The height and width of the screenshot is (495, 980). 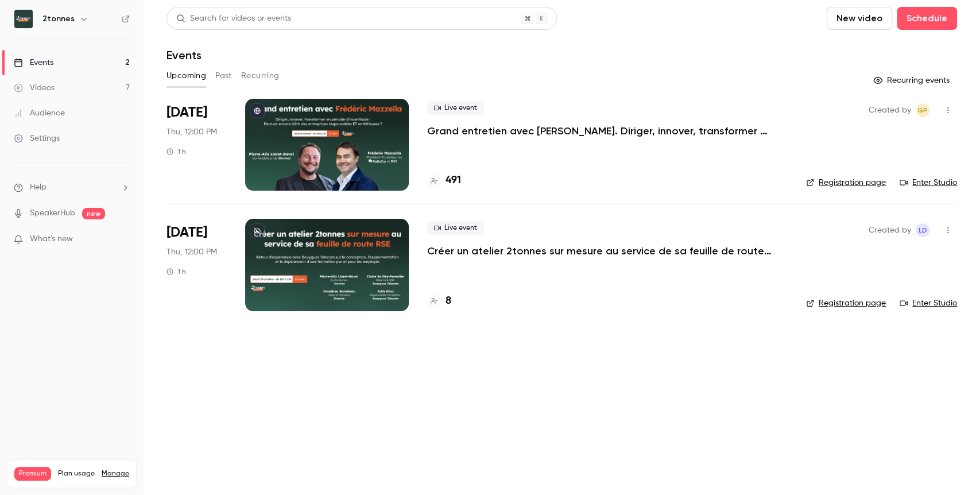 What do you see at coordinates (93, 214) in the screenshot?
I see `span: new` at bounding box center [93, 214].